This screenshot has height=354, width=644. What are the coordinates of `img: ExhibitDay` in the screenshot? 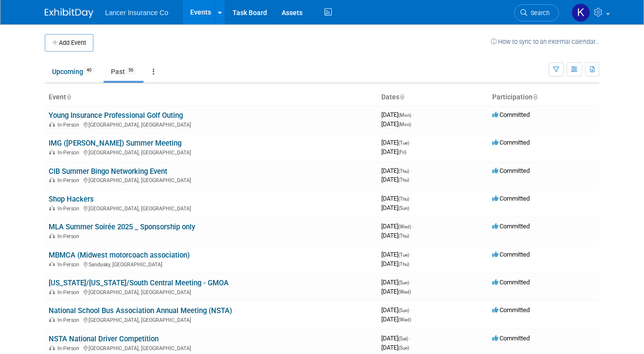 It's located at (69, 13).